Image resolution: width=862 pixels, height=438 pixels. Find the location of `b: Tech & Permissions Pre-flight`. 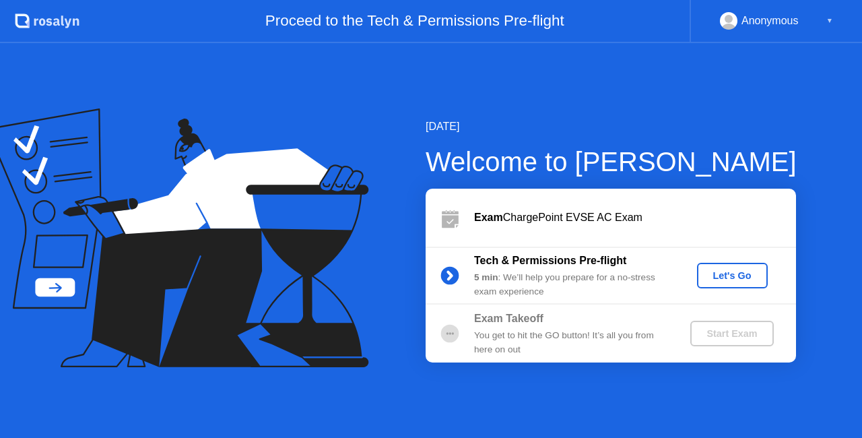

b: Tech & Permissions Pre-flight is located at coordinates (550, 260).